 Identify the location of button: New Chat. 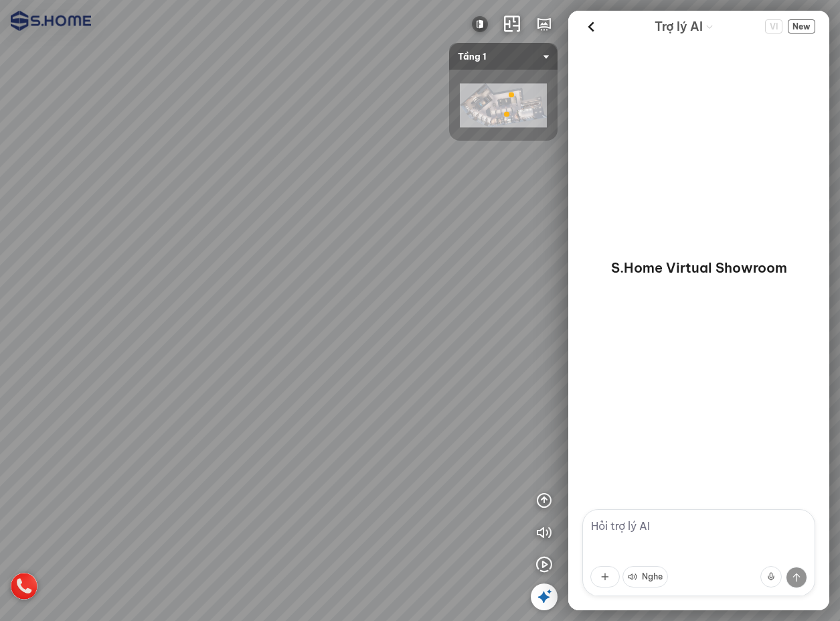
(801, 27).